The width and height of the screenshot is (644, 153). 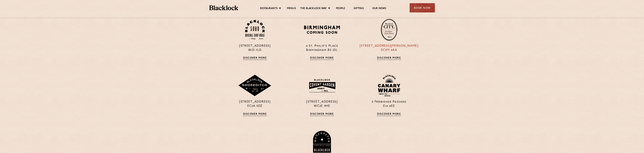 I want to click on img: BIRMINGHAM-P22_-e1747915156957.png, so click(x=322, y=30).